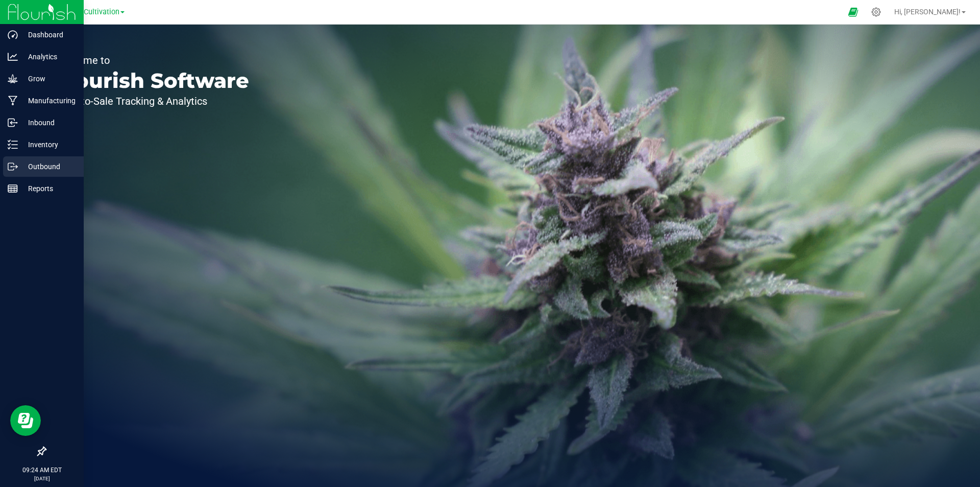  I want to click on span: Open Ecommerce Menu, so click(853, 12).